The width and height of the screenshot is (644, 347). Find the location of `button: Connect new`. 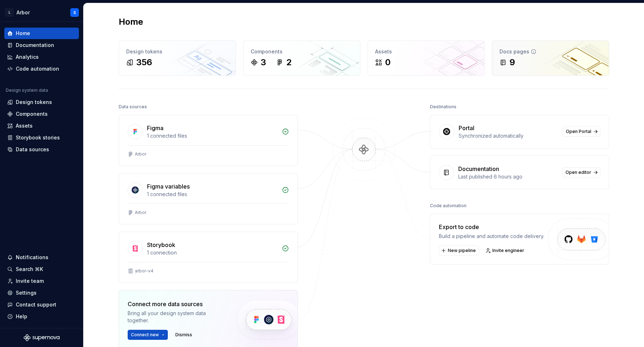

button: Connect new is located at coordinates (148, 335).